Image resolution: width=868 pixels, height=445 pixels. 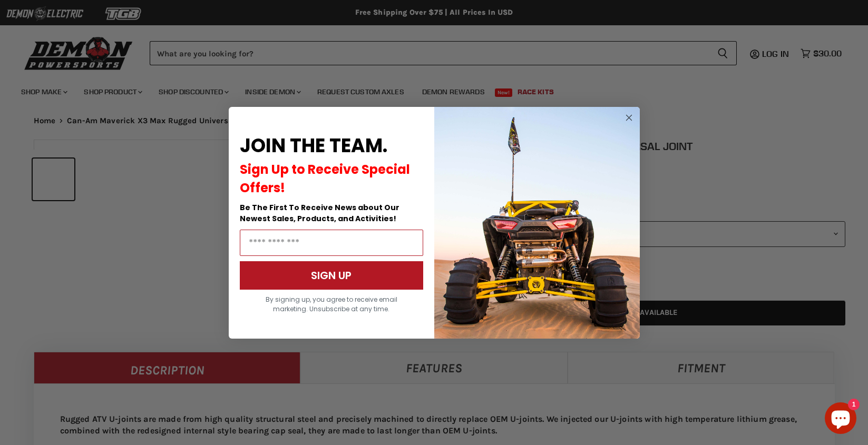 I want to click on inbox-online-store-chat: Shopify online store chat, so click(x=840, y=419).